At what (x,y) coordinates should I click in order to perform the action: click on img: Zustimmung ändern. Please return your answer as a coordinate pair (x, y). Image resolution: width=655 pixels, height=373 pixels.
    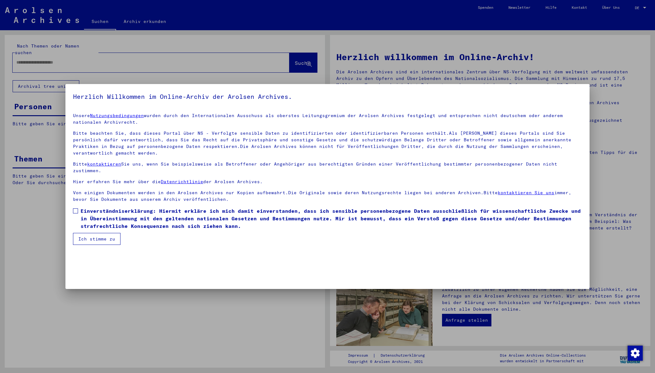
    Looking at the image, I should click on (635, 353).